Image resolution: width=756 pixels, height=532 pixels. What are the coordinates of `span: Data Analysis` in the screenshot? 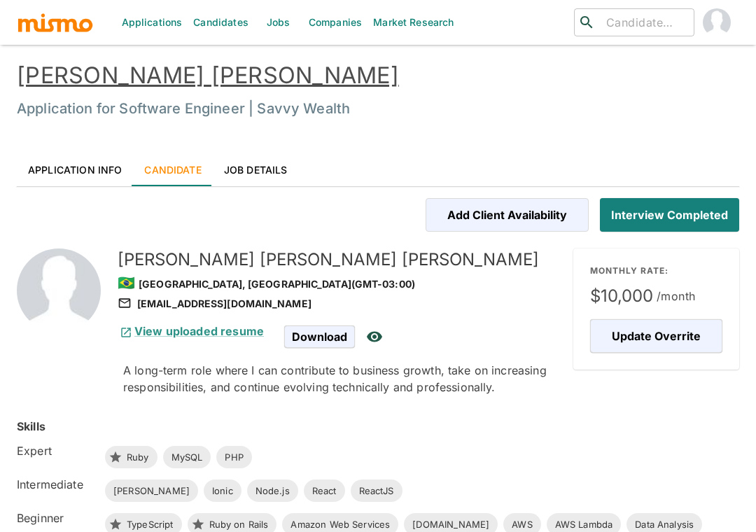 It's located at (664, 525).